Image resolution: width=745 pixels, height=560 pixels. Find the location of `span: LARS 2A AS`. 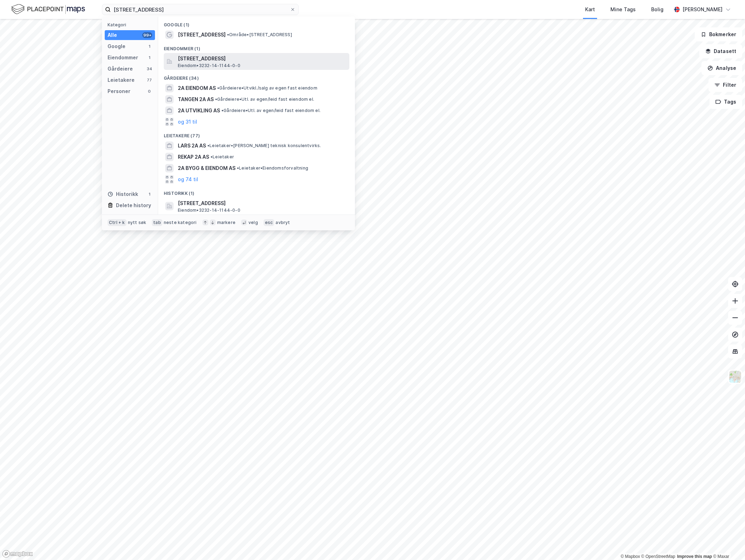

span: LARS 2A AS is located at coordinates (192, 146).